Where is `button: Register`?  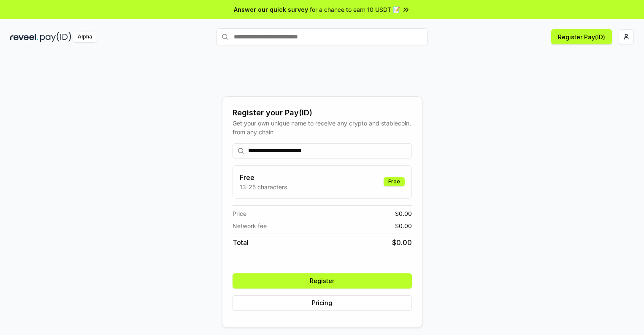 button: Register is located at coordinates (322, 281).